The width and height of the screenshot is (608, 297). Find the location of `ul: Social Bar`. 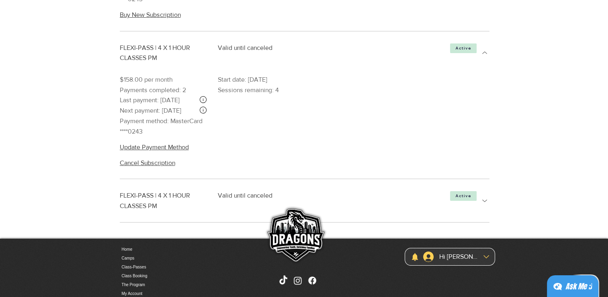

ul: Social Bar is located at coordinates (298, 280).